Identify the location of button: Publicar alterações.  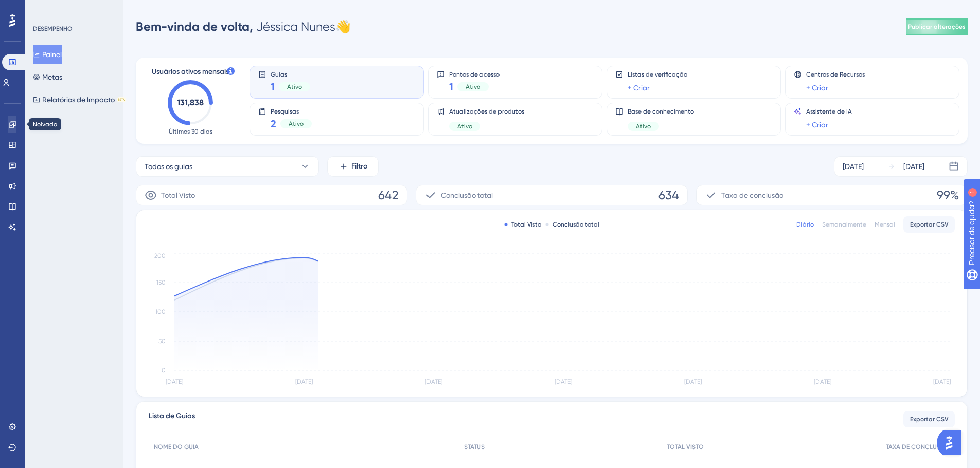
(937, 27).